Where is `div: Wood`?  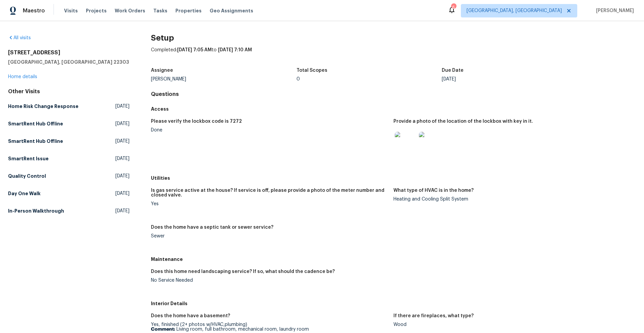
div: Wood is located at coordinates (512, 325).